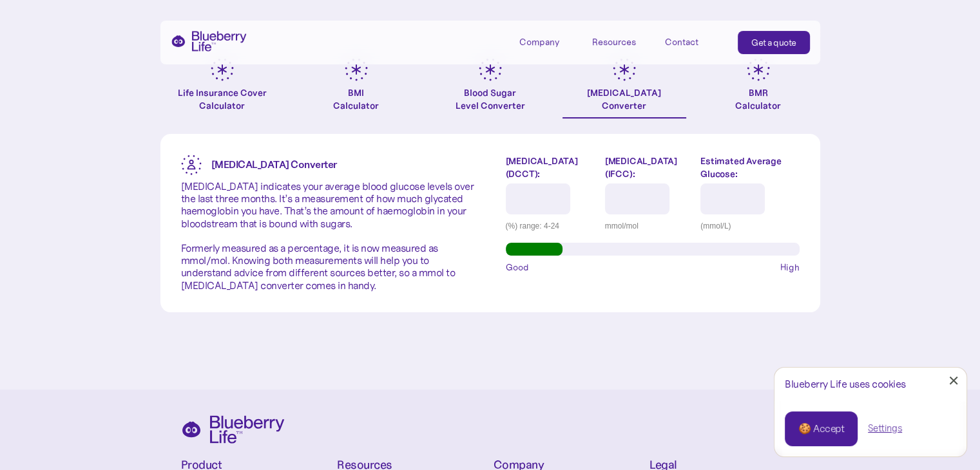 The height and width of the screenshot is (470, 980). Describe the element at coordinates (821, 429) in the screenshot. I see `div: 🍪 Accept` at that location.